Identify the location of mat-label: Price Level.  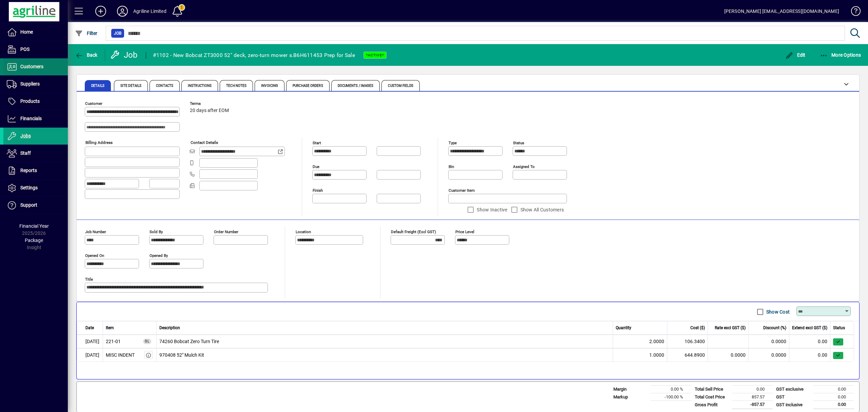
(465, 232).